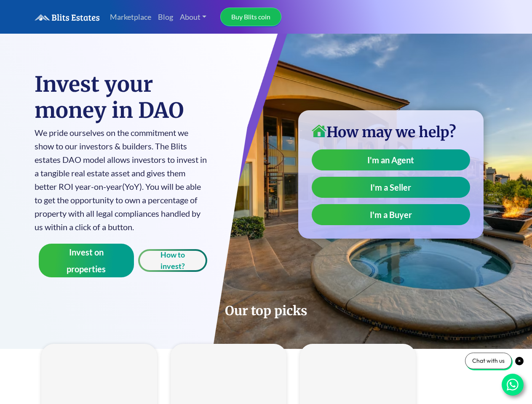 The image size is (532, 404). Describe the element at coordinates (121, 180) in the screenshot. I see `p: We pride ourselves on the commitment we show to our investors & builders. The Blits estates DAO m...` at that location.